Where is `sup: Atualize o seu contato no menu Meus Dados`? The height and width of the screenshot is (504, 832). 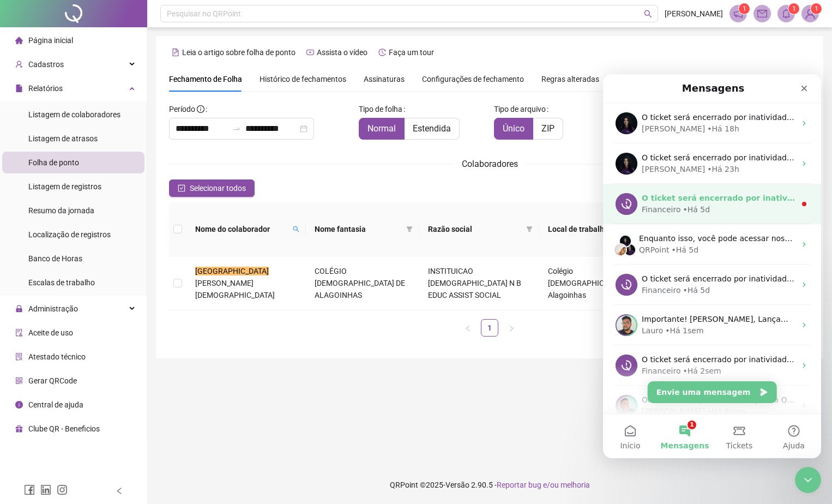 sup: Atualize o seu contato no menu Meus Dados is located at coordinates (816, 9).